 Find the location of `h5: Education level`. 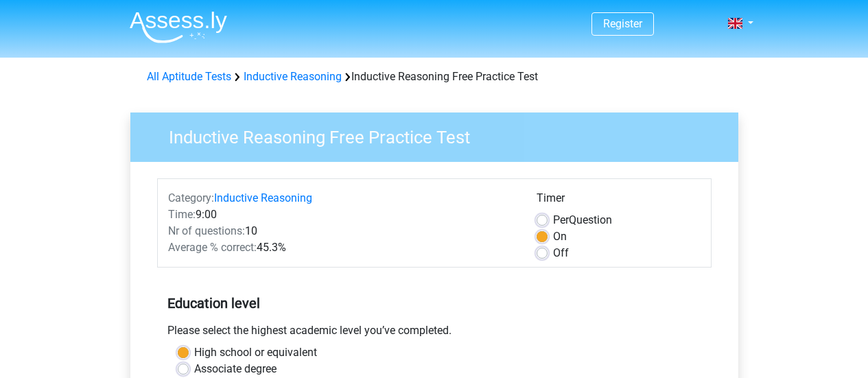

h5: Education level is located at coordinates (434, 303).